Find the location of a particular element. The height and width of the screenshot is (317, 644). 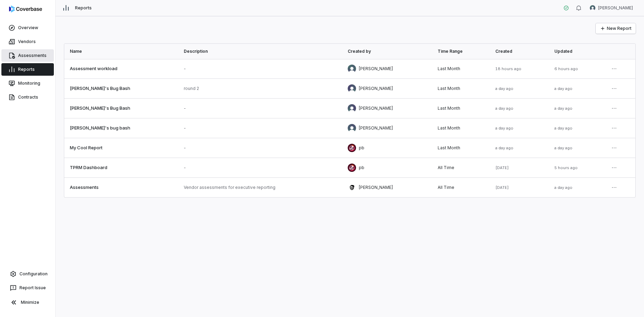

a: Configuration is located at coordinates (27, 274).